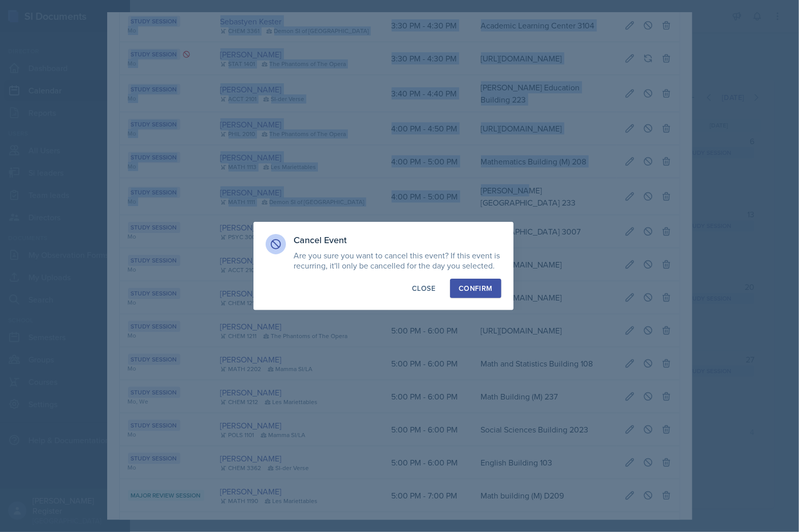  What do you see at coordinates (398, 260) in the screenshot?
I see `p: Are you sure you want to cancel this event? If this event is recurring, it'll only be cancelled f...` at bounding box center [398, 260].